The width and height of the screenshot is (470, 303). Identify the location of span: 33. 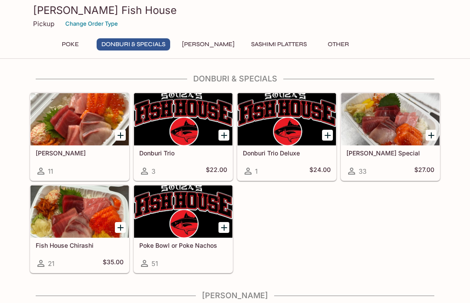
(362, 171).